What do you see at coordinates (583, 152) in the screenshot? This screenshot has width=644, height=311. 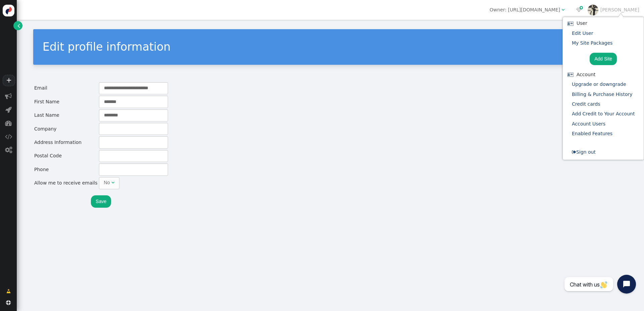 I see `a: Sign out` at bounding box center [583, 152].